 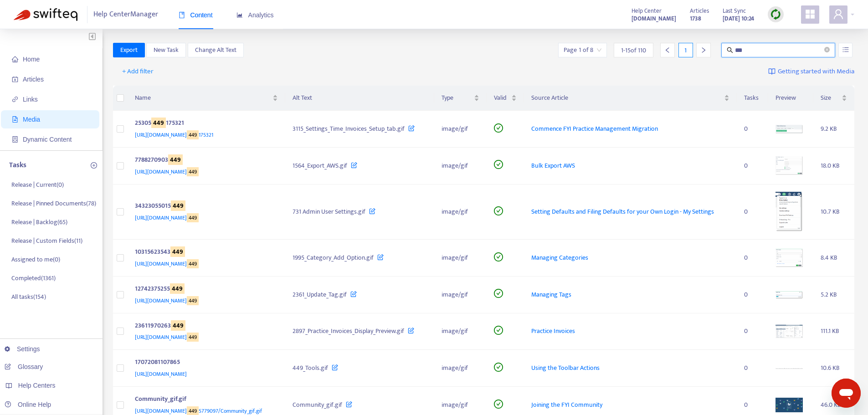 I want to click on img: Swifteq, so click(x=45, y=14).